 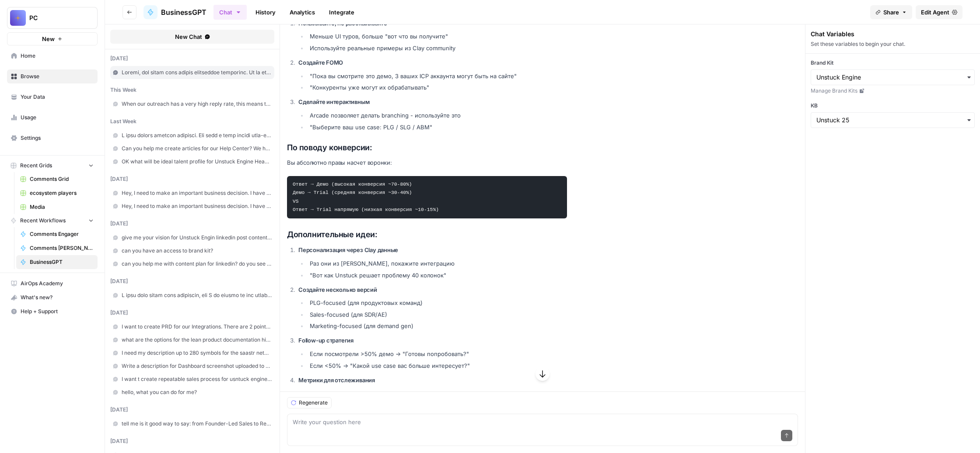 What do you see at coordinates (57, 283) in the screenshot?
I see `span: AirOps Academy` at bounding box center [57, 283].